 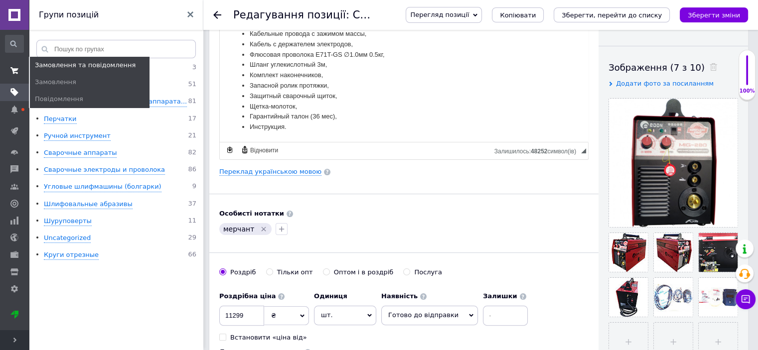 I want to click on b: Залишки, so click(x=500, y=296).